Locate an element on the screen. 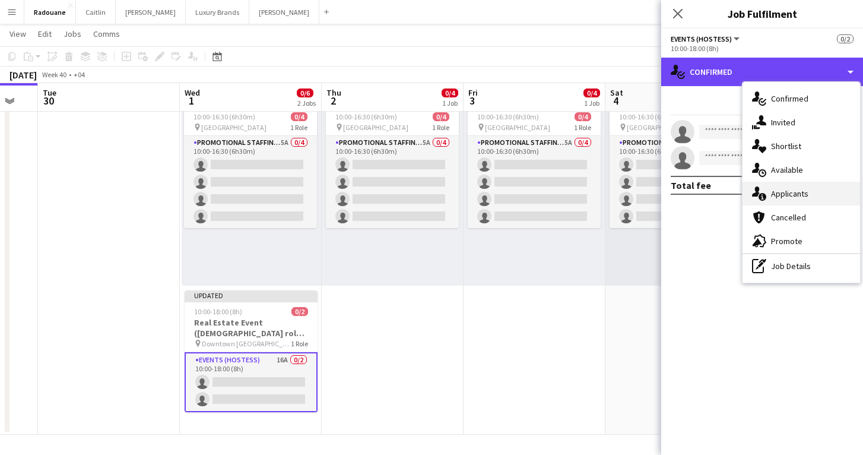 This screenshot has width=863, height=455. h3: Job Fulfilment is located at coordinates (762, 14).